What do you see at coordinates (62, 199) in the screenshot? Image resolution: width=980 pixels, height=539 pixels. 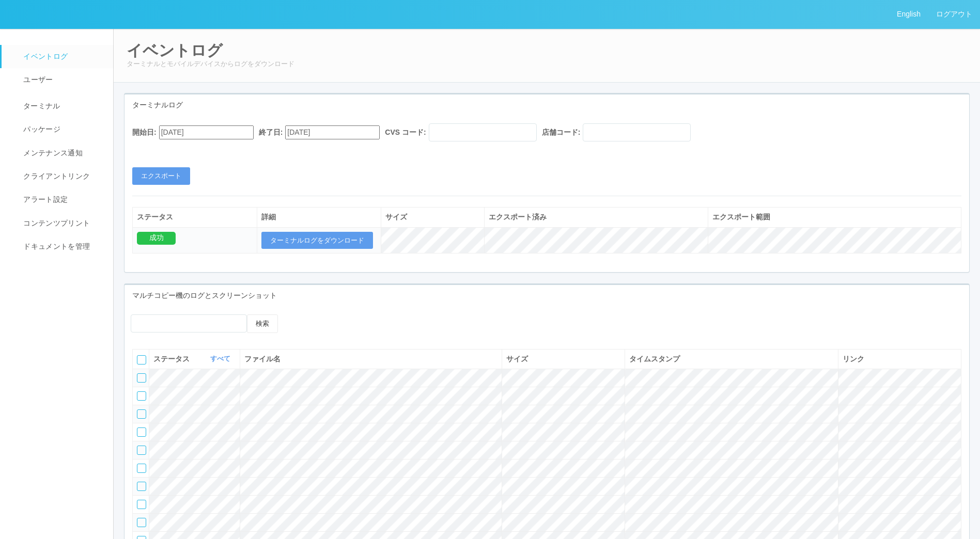 I see `a: アラート設定` at bounding box center [62, 199].